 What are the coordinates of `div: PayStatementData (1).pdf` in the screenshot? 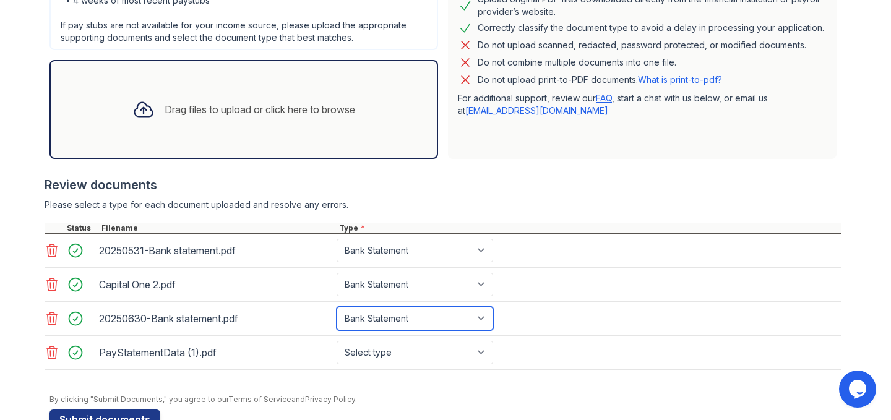 It's located at (215, 353).